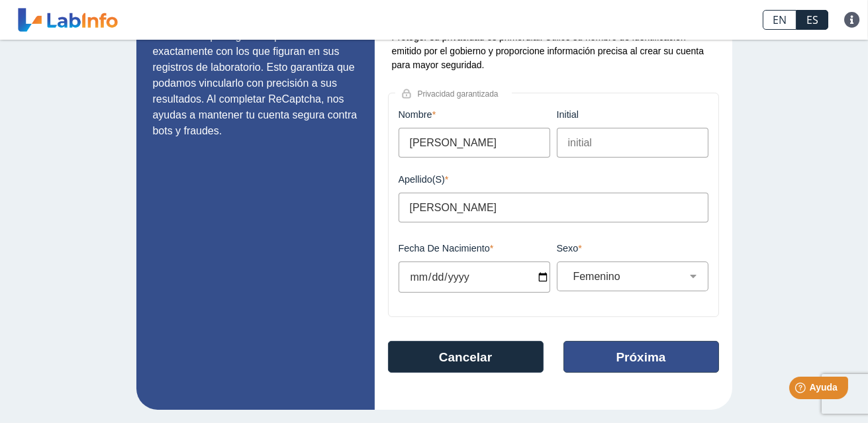 This screenshot has height=423, width=868. Describe the element at coordinates (554, 179) in the screenshot. I see `label: Apellido(s)` at that location.